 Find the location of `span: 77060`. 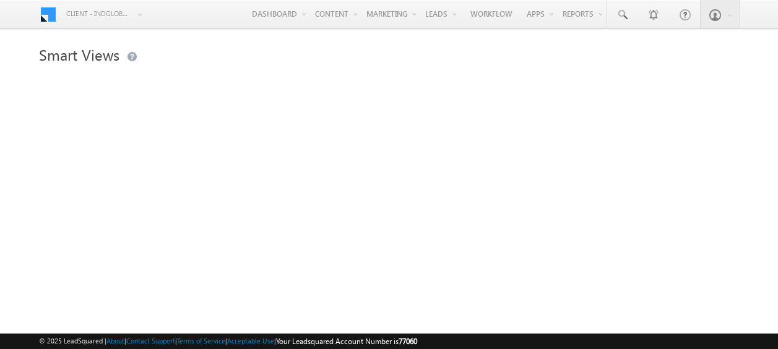

span: 77060 is located at coordinates (408, 341).